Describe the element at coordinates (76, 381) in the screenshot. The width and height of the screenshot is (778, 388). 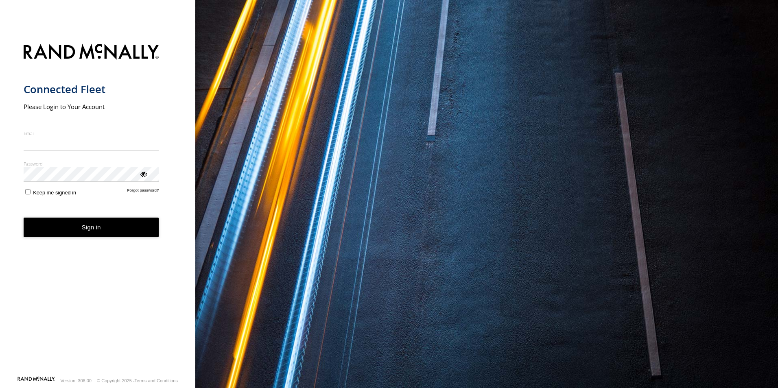
I see `div: Version: 306.00` at that location.